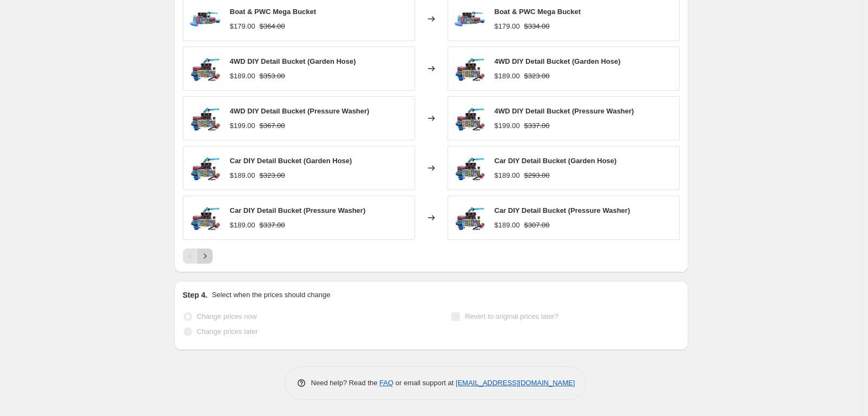  What do you see at coordinates (197, 256) in the screenshot?
I see `nav: Pagination` at bounding box center [197, 256].